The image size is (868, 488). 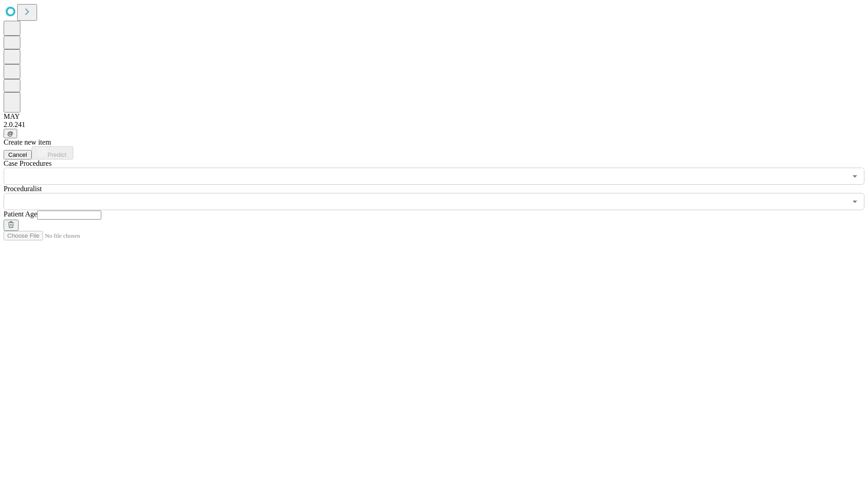 What do you see at coordinates (20, 214) in the screenshot?
I see `span: Patient Age` at bounding box center [20, 214].